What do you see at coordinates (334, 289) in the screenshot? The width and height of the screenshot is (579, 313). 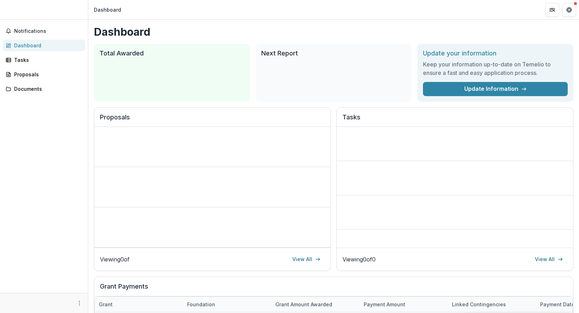 I see `h2: Grant Payments` at bounding box center [334, 289].